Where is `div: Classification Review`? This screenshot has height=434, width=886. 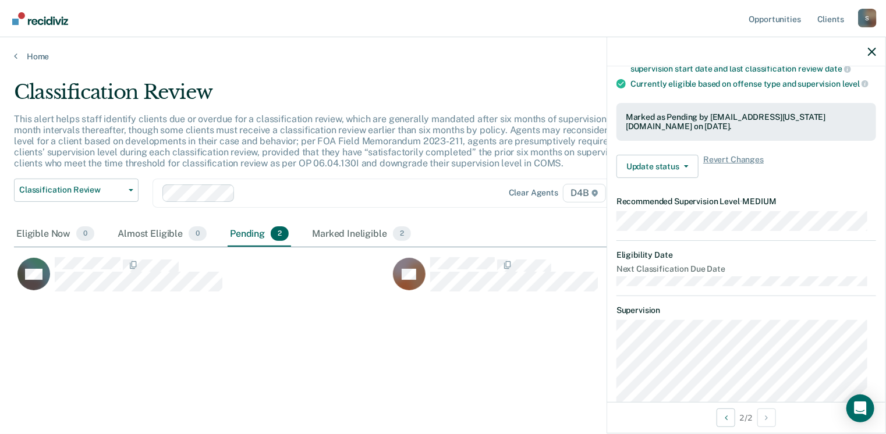 div: Classification Review is located at coordinates (346, 97).